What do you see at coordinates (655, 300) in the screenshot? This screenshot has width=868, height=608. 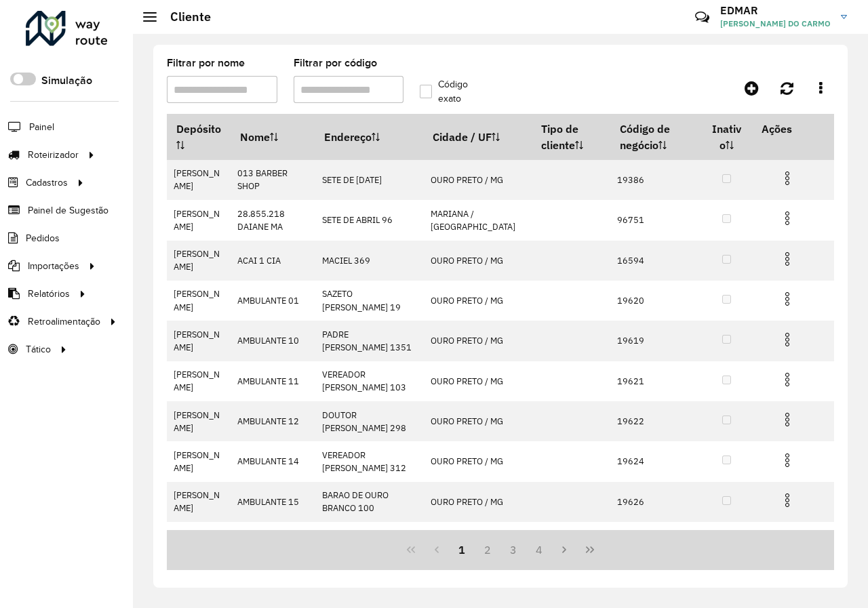 I see `td: 19620` at bounding box center [655, 300].